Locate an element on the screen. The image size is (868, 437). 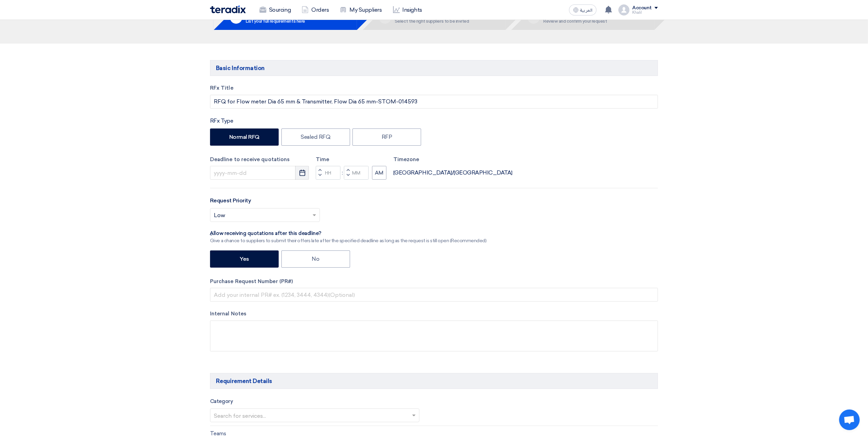
div: Account is located at coordinates (642, 8).